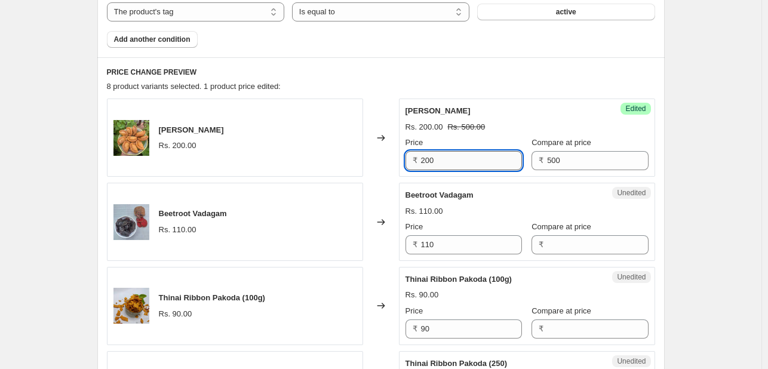 Image resolution: width=768 pixels, height=369 pixels. What do you see at coordinates (131, 138) in the screenshot?
I see `img: Chandrakala-200g_80x.jpg` at bounding box center [131, 138].